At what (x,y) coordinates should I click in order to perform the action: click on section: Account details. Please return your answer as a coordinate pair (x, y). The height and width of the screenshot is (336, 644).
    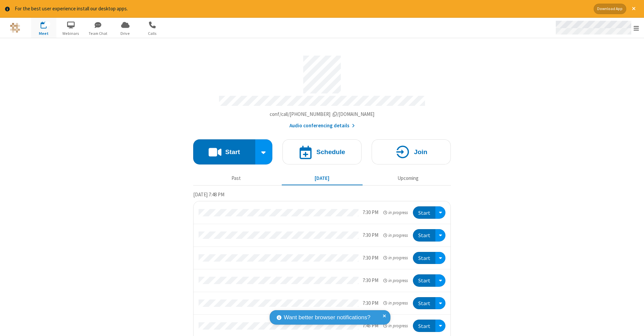
    Looking at the image, I should click on (322, 90).